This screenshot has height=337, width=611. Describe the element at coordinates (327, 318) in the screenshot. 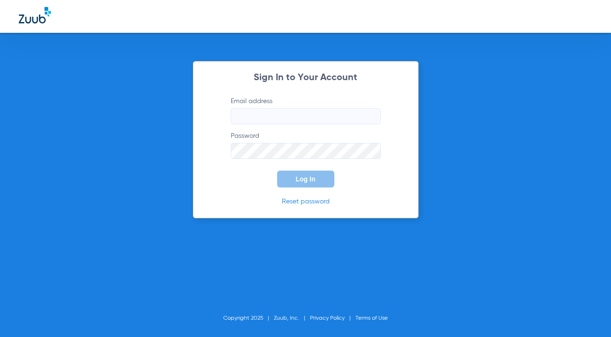

I see `a: Privacy Policy` at that location.